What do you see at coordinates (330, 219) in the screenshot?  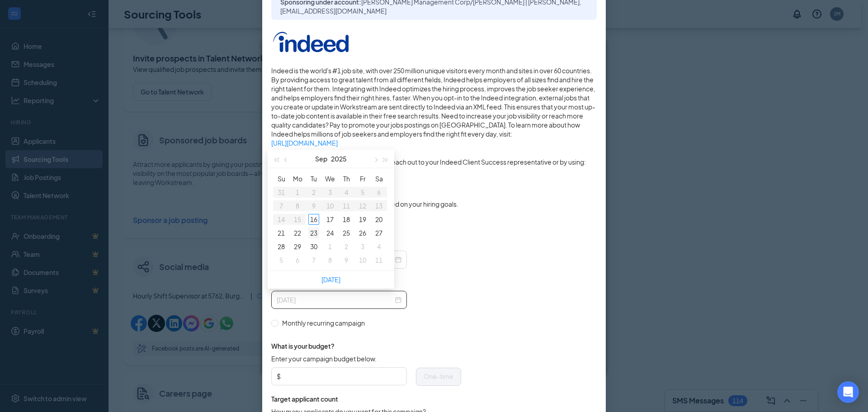 I see `td: 2025-09-17` at bounding box center [330, 219].